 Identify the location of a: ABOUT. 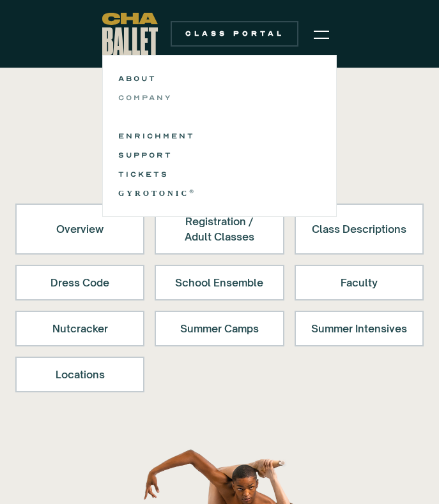
(219, 78).